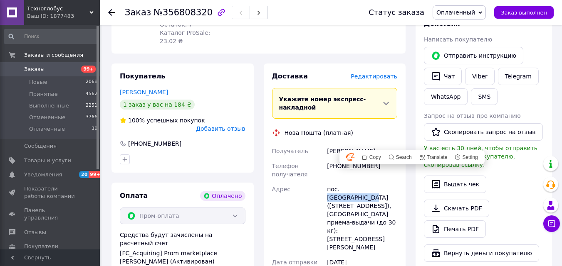 The width and height of the screenshot is (562, 266). I want to click on button: Выдать чек, so click(455, 185).